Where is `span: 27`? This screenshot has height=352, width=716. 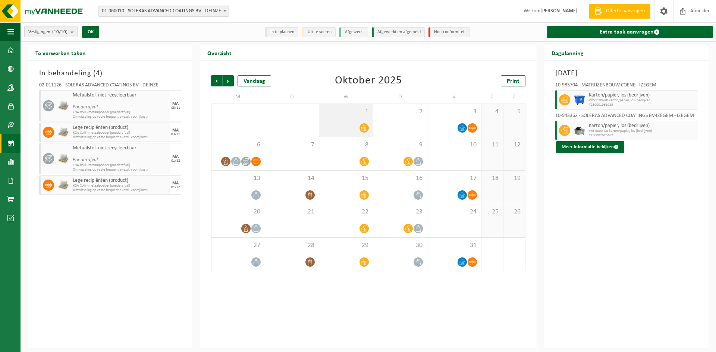 span: 27 is located at coordinates (238, 246).